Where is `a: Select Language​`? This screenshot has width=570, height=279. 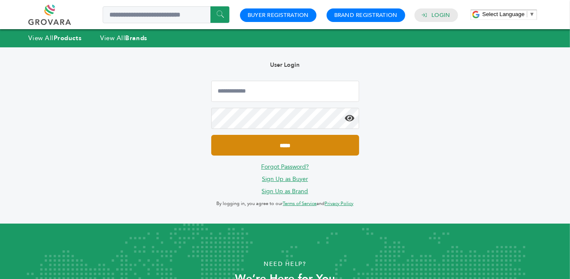
a: Select Language​ is located at coordinates (509, 14).